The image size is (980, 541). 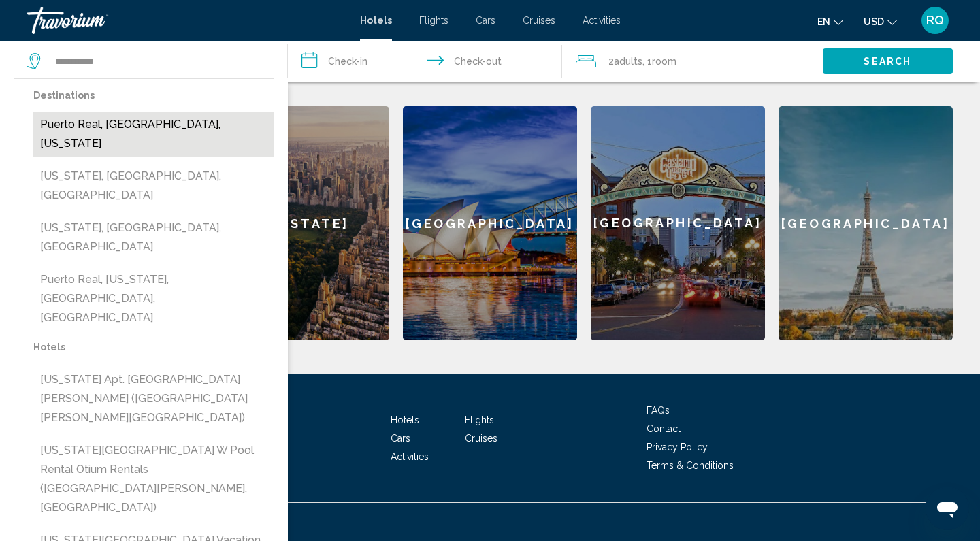 What do you see at coordinates (186, 21) in the screenshot?
I see `a: Travorium` at bounding box center [186, 21].